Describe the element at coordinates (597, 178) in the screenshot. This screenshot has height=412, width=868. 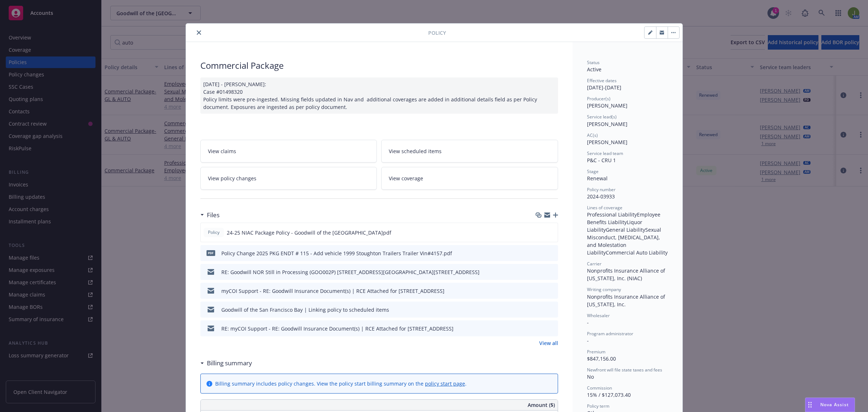
I see `span: Renewal` at that location.